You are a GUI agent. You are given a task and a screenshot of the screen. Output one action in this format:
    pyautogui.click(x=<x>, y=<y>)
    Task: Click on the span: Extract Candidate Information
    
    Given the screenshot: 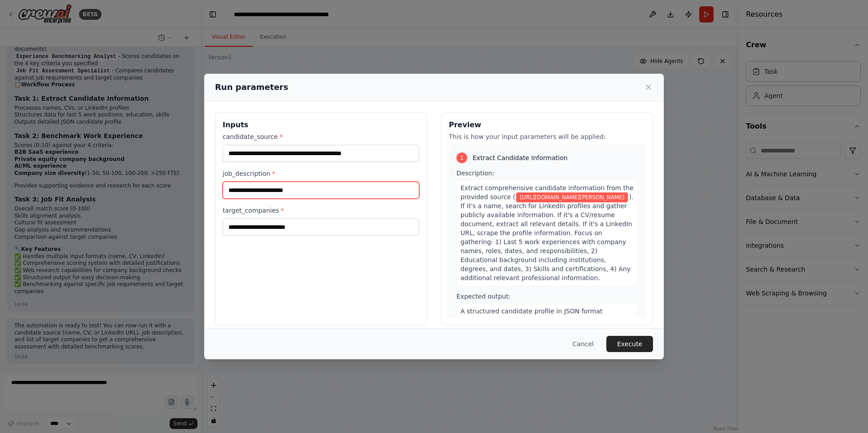 What is the action you would take?
    pyautogui.click(x=521, y=158)
    